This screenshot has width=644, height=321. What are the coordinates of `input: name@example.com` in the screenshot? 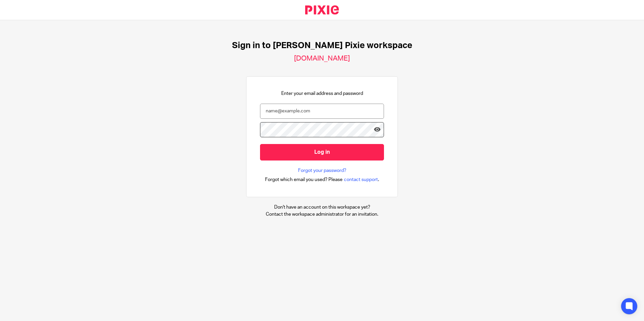 It's located at (322, 111).